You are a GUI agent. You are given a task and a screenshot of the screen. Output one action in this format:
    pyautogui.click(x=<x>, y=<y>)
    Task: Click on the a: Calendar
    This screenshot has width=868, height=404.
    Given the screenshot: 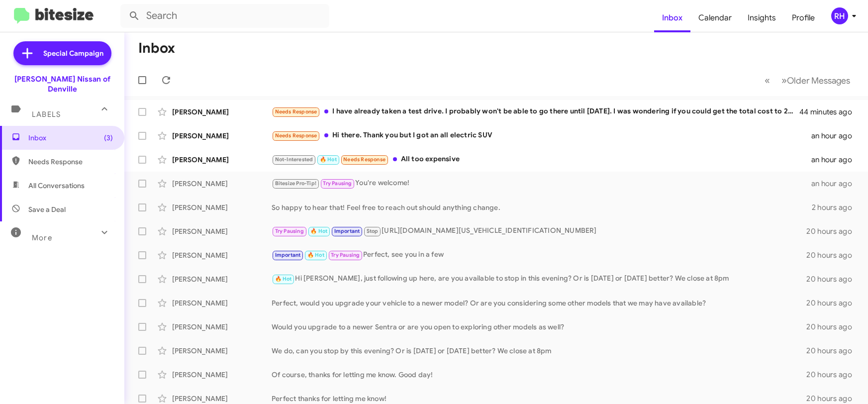 What is the action you would take?
    pyautogui.click(x=715, y=18)
    